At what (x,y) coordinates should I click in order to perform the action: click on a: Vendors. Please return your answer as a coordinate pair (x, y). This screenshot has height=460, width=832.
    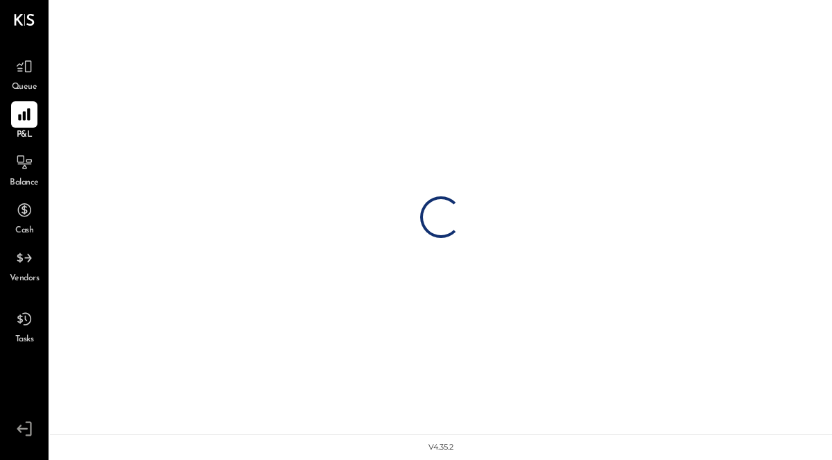
    Looking at the image, I should click on (24, 265).